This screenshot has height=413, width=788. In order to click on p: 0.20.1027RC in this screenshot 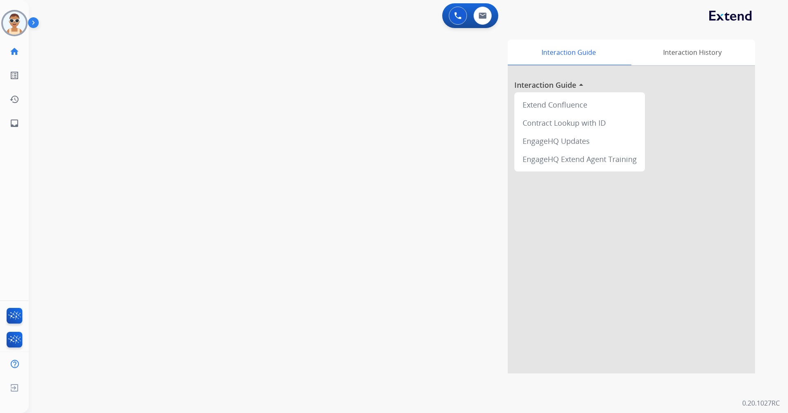, I will do `click(761, 403)`.